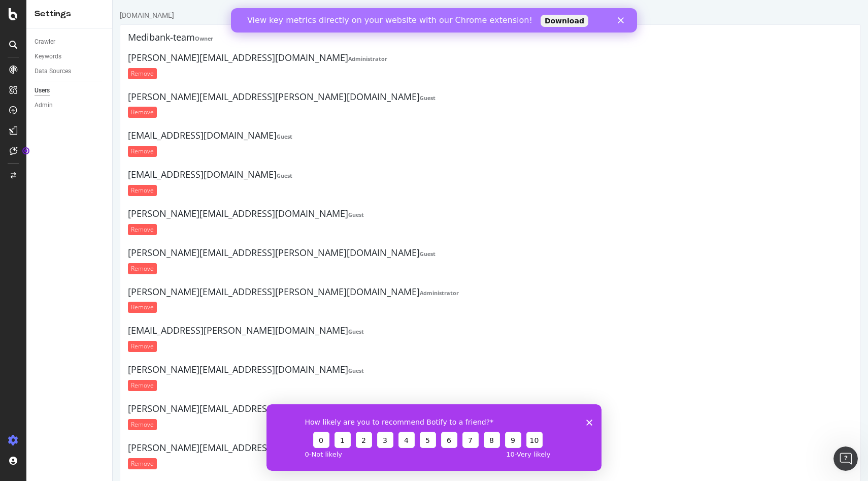  I want to click on div: View key metrics directly on your website with our Chrome extension!, so click(159, 13).